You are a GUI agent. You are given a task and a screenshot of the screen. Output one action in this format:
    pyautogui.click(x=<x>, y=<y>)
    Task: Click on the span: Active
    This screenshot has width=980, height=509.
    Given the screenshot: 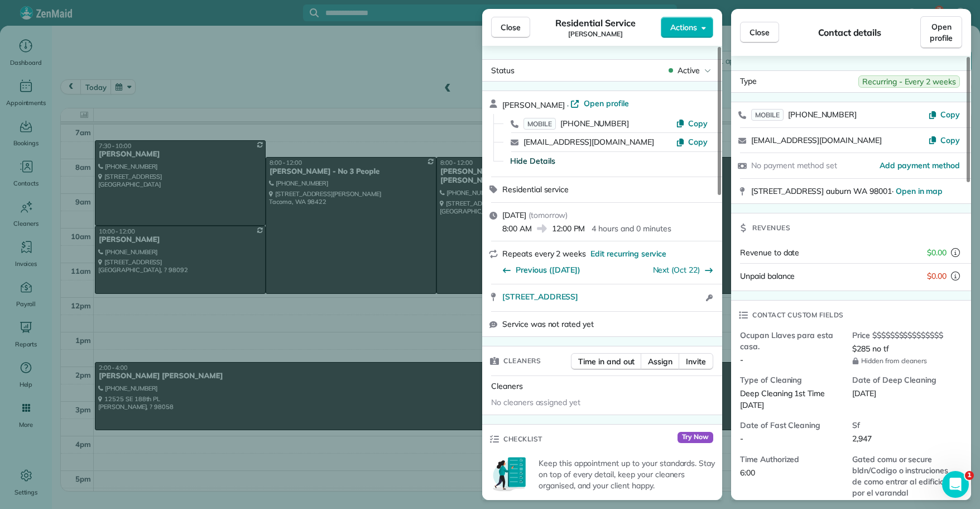 What is the action you would take?
    pyautogui.click(x=689, y=71)
    